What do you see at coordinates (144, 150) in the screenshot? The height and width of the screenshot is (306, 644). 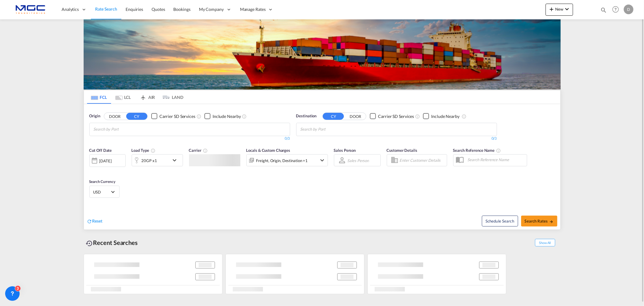 I see `span: Load Type` at bounding box center [144, 150].